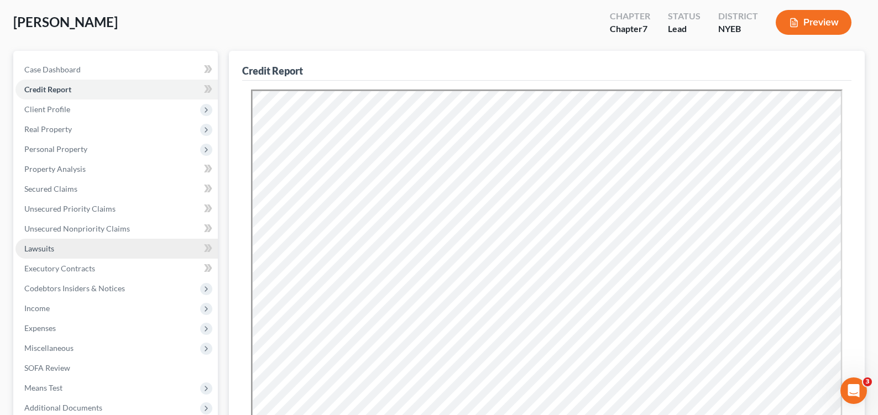 The height and width of the screenshot is (415, 878). Describe the element at coordinates (645, 28) in the screenshot. I see `span: 7` at that location.